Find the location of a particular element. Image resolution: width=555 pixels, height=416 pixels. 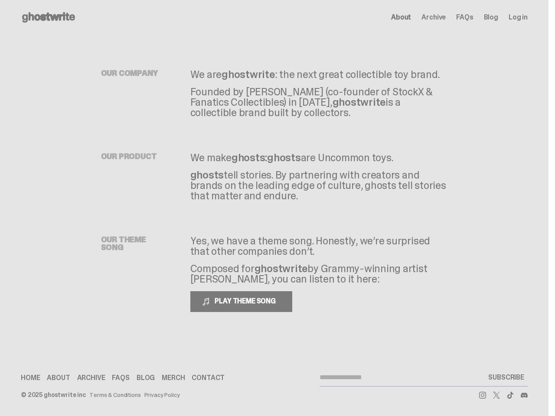

p: We are : the next great collectible toy brand. is located at coordinates (319, 75).